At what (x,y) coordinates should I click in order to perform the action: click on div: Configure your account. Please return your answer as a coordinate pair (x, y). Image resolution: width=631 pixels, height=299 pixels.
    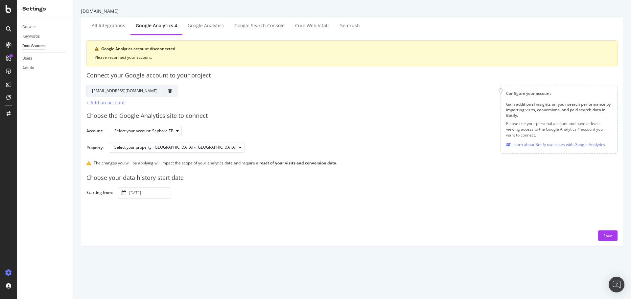
    Looking at the image, I should click on (559, 93).